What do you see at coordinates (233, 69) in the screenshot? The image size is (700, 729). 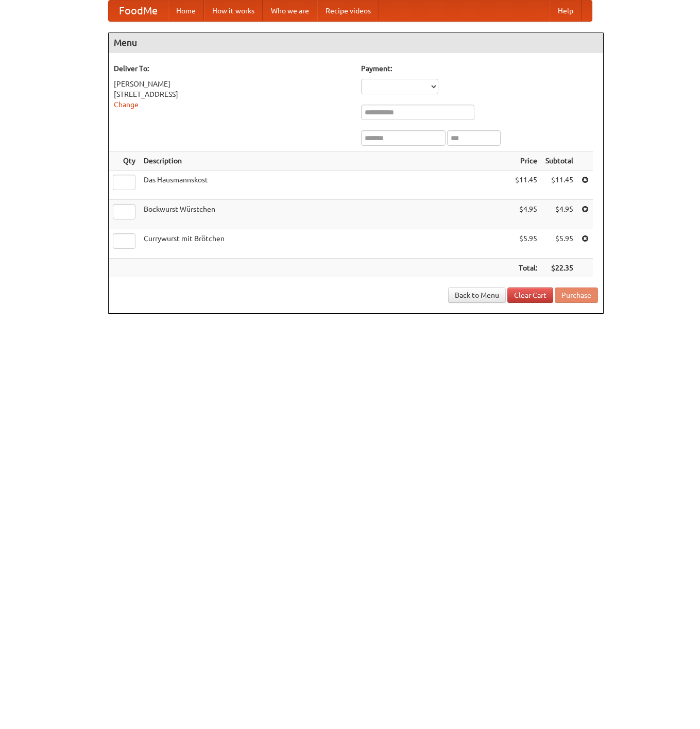 I see `h5: Deliver To:` at bounding box center [233, 69].